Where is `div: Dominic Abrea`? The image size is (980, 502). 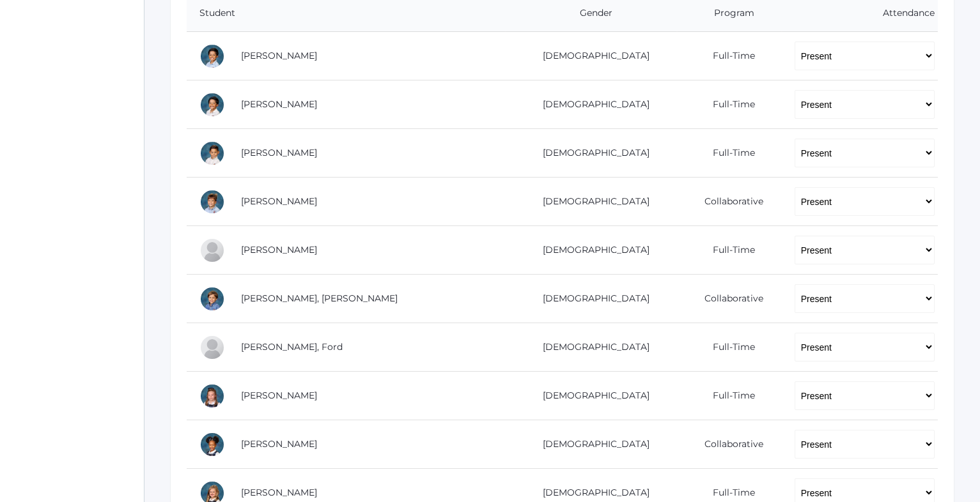 div: Dominic Abrea is located at coordinates (212, 57).